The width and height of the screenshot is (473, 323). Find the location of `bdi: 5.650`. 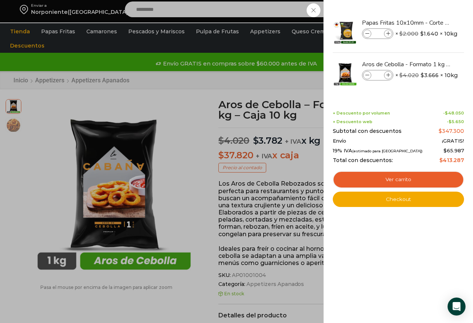

bdi: 5.650 is located at coordinates (456, 122).